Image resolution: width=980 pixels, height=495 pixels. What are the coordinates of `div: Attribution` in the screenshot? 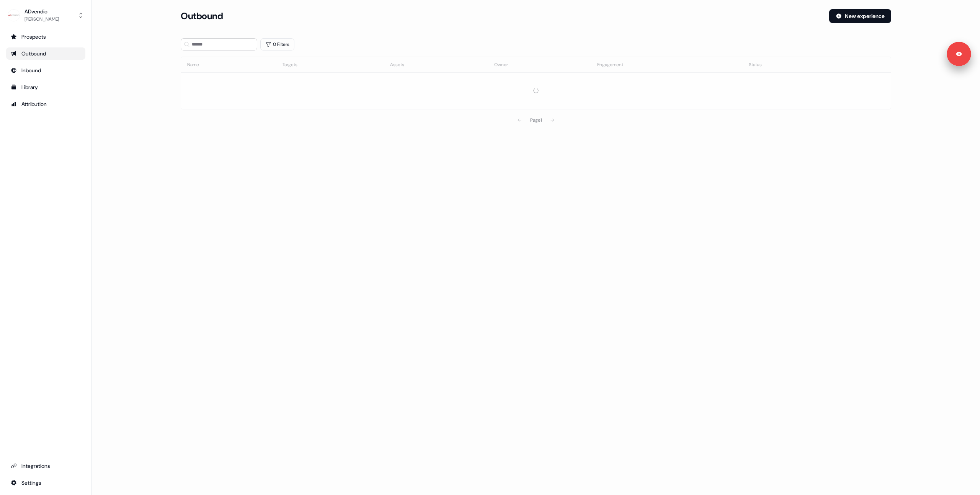 It's located at (46, 104).